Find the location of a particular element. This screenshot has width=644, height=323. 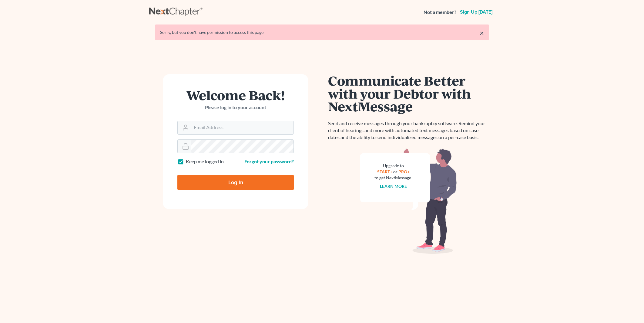

h1: Communicate Better with your Debtor with NextMessage is located at coordinates (408, 94).